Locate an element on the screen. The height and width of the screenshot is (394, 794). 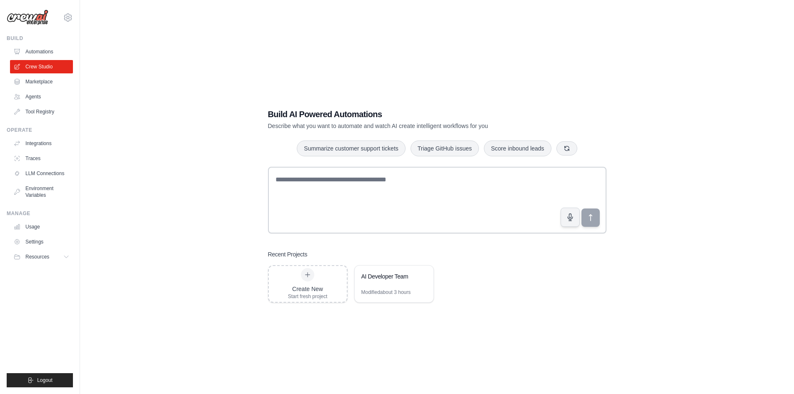
button: Logout is located at coordinates (40, 380).